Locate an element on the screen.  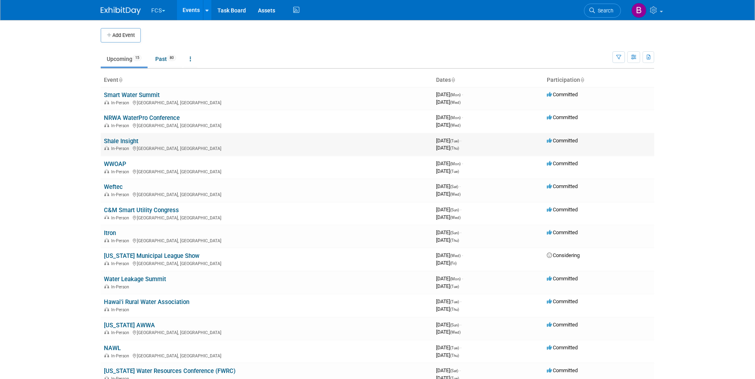
a: Search is located at coordinates (602, 10).